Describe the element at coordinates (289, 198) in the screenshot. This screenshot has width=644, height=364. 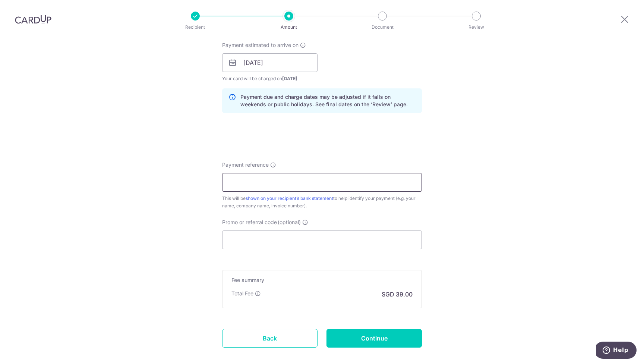
I see `a: shown on your recipient’s bank statement` at that location.